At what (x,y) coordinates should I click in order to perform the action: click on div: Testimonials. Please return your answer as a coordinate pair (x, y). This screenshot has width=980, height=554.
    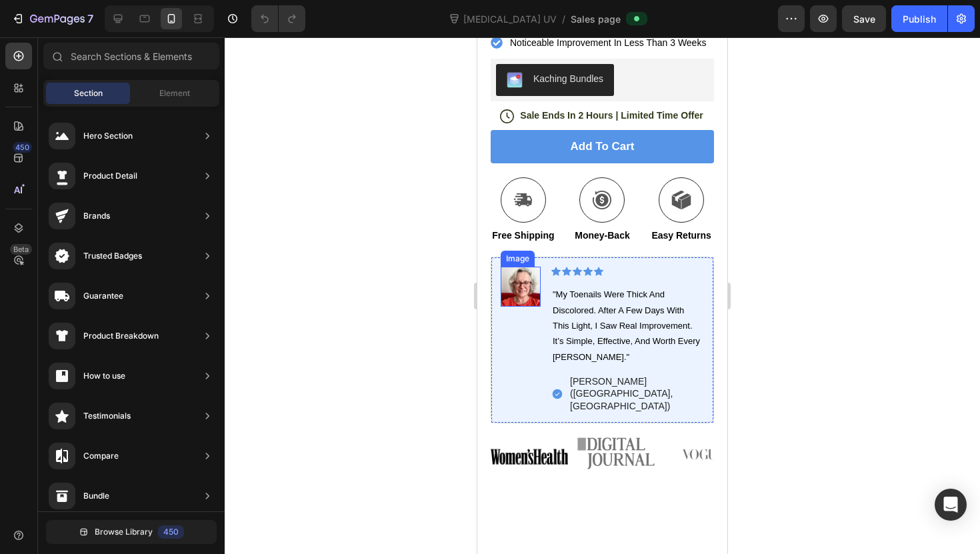
    Looking at the image, I should click on (107, 416).